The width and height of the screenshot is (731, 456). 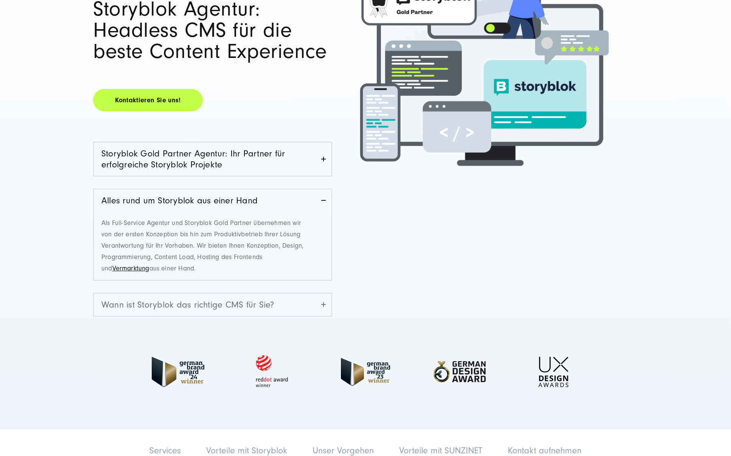 What do you see at coordinates (213, 200) in the screenshot?
I see `a: Alles rund um Storyblok aus einer Hand` at bounding box center [213, 200].